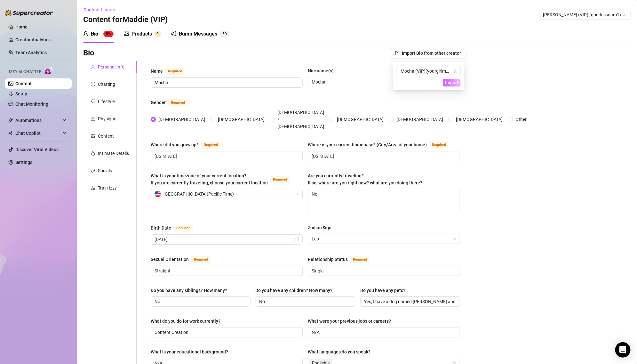  I want to click on div: Birth Date, so click(161, 228).